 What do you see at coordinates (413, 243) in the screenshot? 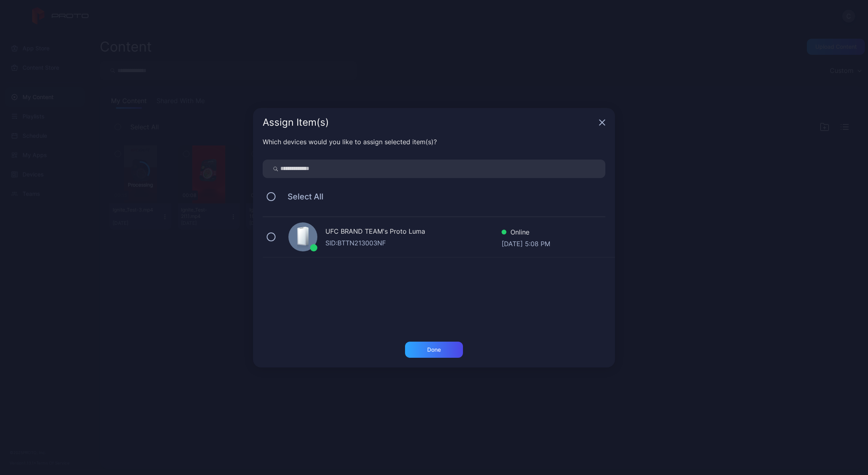
I see `div: SID: BTTN213003NF` at bounding box center [413, 243].